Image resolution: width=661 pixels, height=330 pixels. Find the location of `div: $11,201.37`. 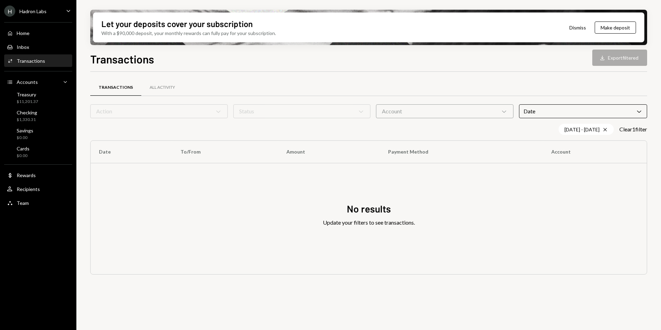

div: $11,201.37 is located at coordinates (27, 102).